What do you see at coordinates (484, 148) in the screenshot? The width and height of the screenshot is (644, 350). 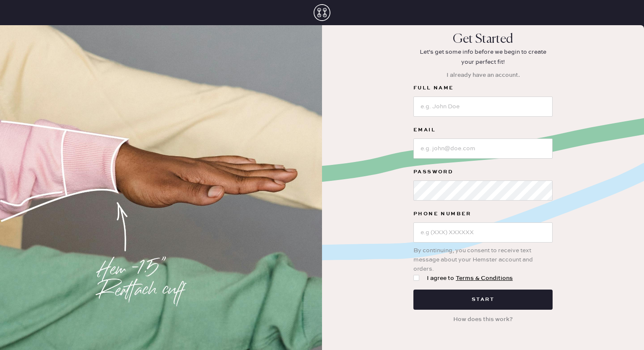 I see `input: e.g. john@doe.com` at bounding box center [484, 148].